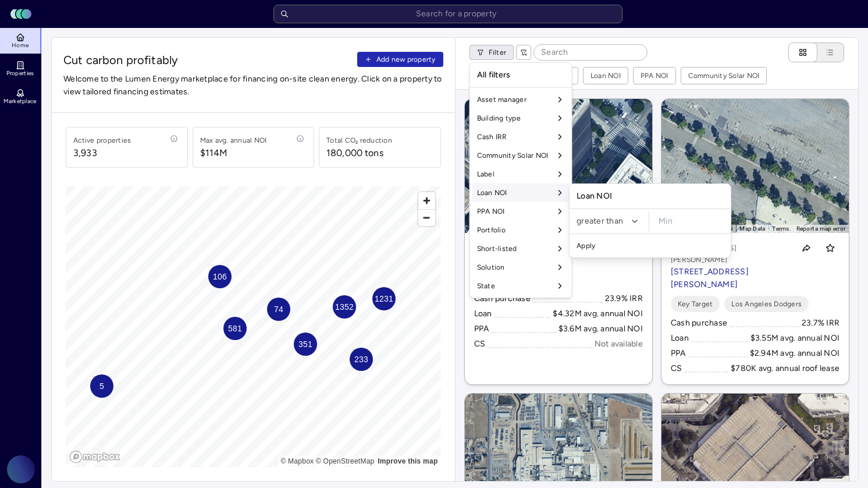 The height and width of the screenshot is (488, 868). I want to click on span: Zoom in, so click(426, 200).